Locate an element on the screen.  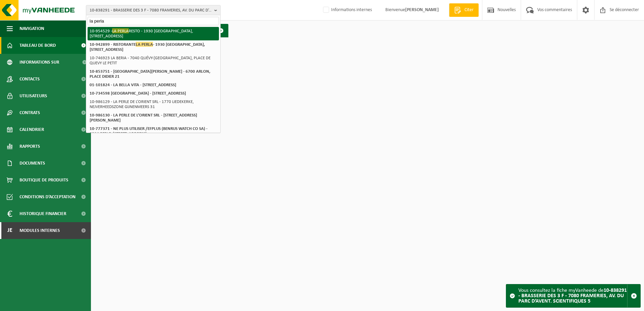
span: Tableau de bord is located at coordinates (37, 46).